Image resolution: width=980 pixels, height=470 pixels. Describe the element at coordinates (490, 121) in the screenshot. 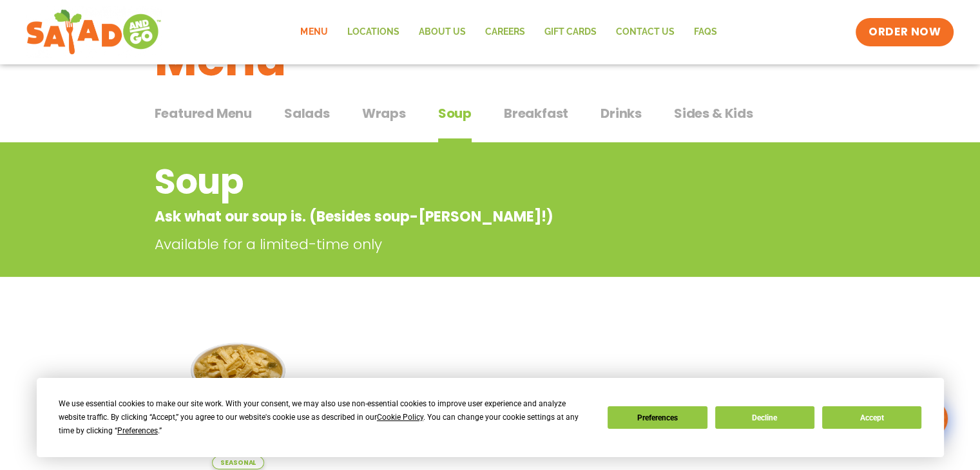

I see `div: Tabbed content` at that location.